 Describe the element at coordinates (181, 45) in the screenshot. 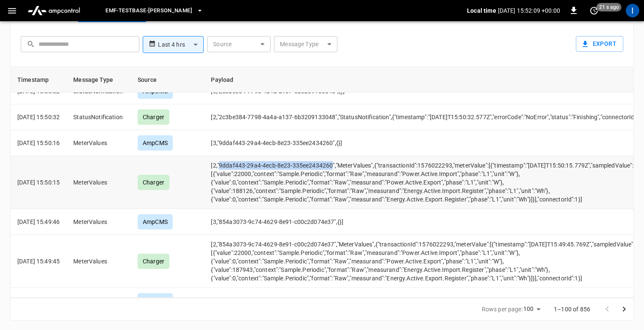

I see `div: Last 4 hrs` at that location.